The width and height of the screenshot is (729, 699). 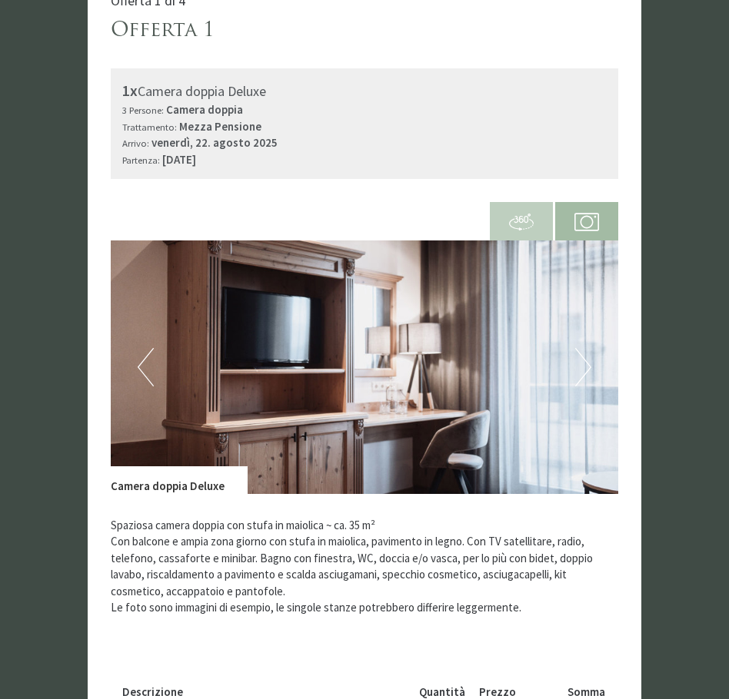 I want to click on img: camera.svg, so click(x=586, y=222).